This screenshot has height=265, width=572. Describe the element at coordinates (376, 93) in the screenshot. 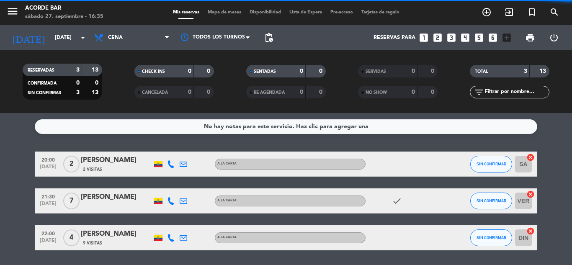

I see `span: NO SHOW` at that location.